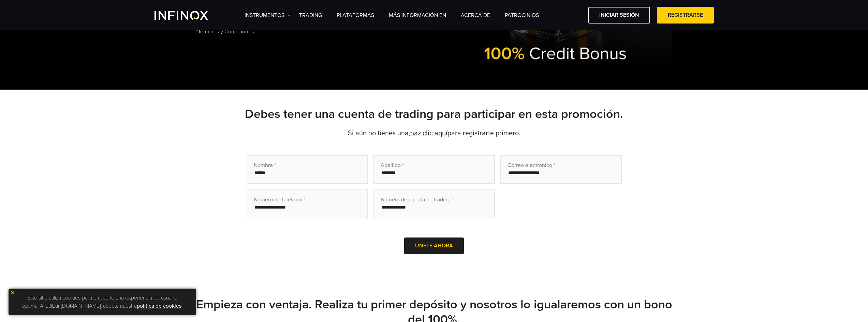  Describe the element at coordinates (619, 15) in the screenshot. I see `a: Iniciar sesión` at that location.